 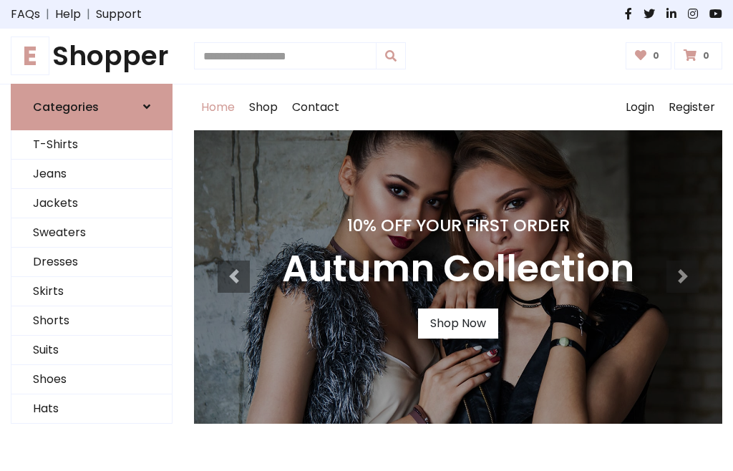 I want to click on a: Shoes, so click(x=92, y=379).